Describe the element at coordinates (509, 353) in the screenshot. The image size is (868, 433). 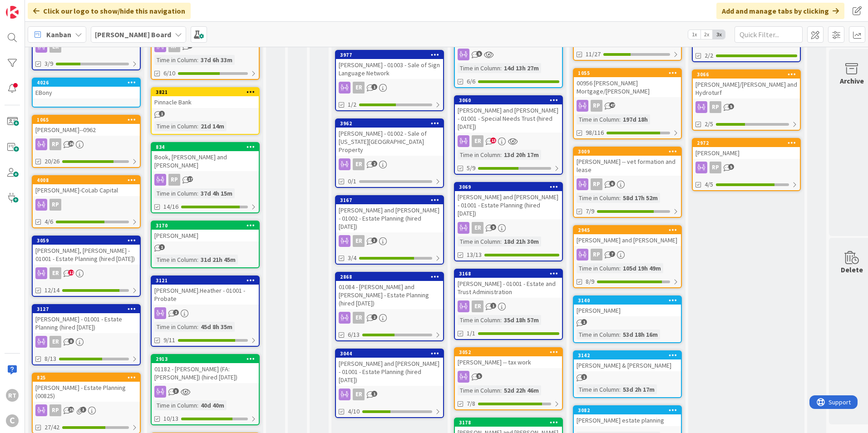
I see `div: 3052` at that location.